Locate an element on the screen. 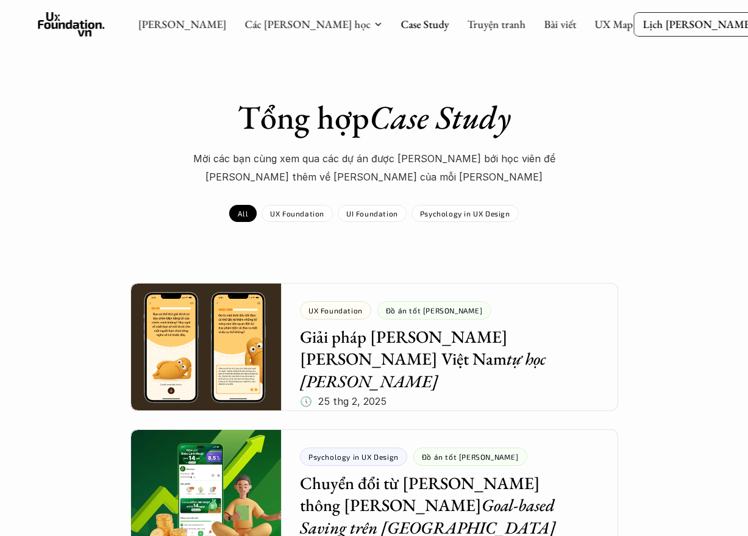 This screenshot has width=748, height=536. p: UX Foundation is located at coordinates (297, 213).